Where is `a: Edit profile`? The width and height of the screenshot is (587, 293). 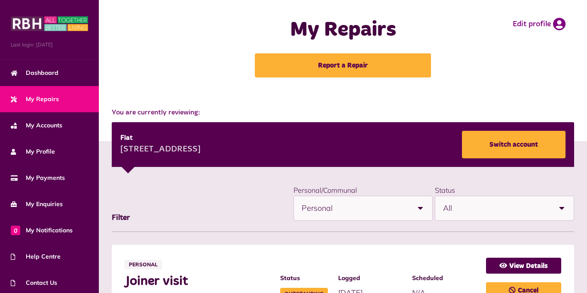 a: Edit profile is located at coordinates (539, 24).